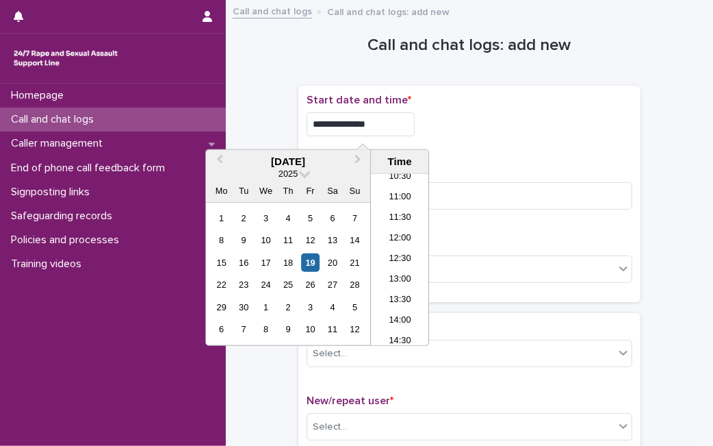  What do you see at coordinates (90, 168) in the screenshot?
I see `p: End of phone call feedback form` at bounding box center [90, 168].